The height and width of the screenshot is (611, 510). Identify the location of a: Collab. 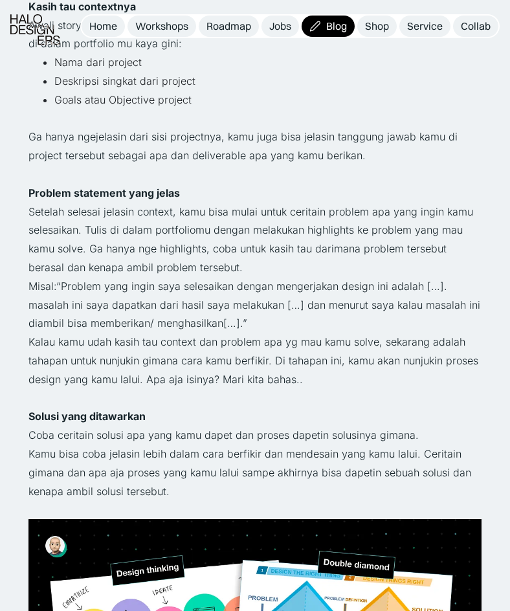
(475, 26).